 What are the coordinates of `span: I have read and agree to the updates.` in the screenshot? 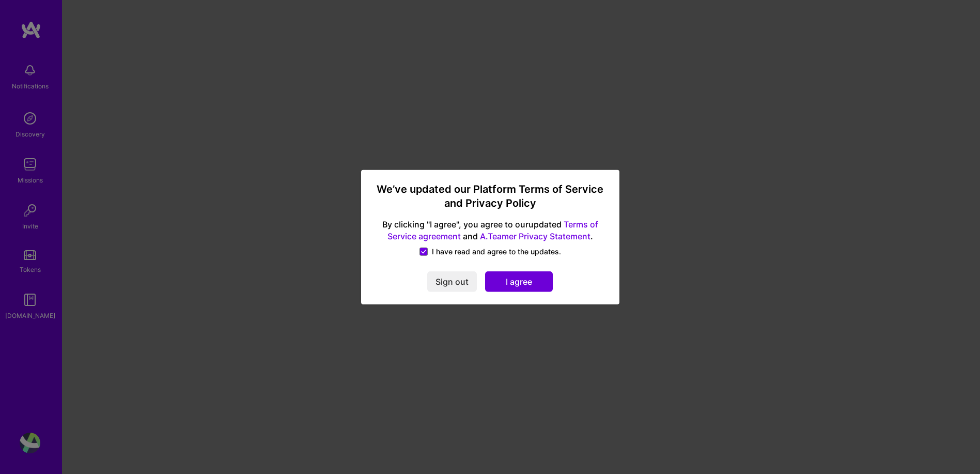 It's located at (497, 252).